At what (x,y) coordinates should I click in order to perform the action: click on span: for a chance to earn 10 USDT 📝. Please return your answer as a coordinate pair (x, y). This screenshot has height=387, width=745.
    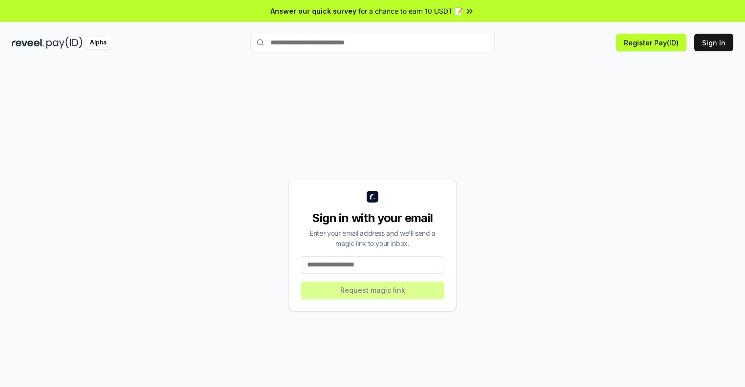
    Looking at the image, I should click on (410, 11).